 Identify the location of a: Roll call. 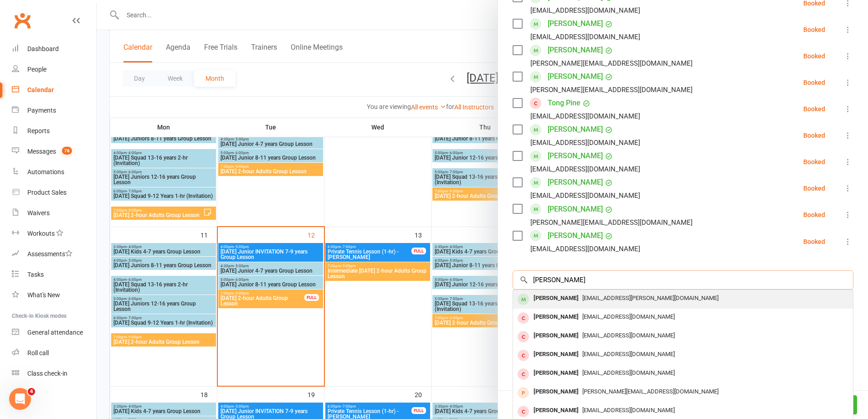
(53, 353).